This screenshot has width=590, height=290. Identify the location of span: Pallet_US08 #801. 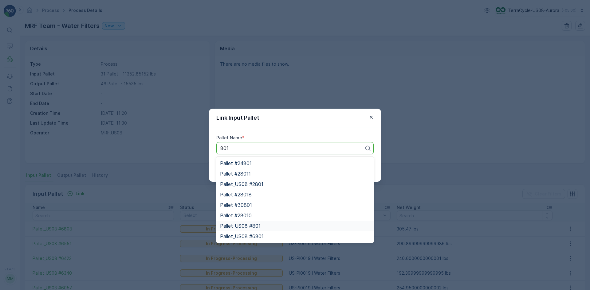
(240, 226).